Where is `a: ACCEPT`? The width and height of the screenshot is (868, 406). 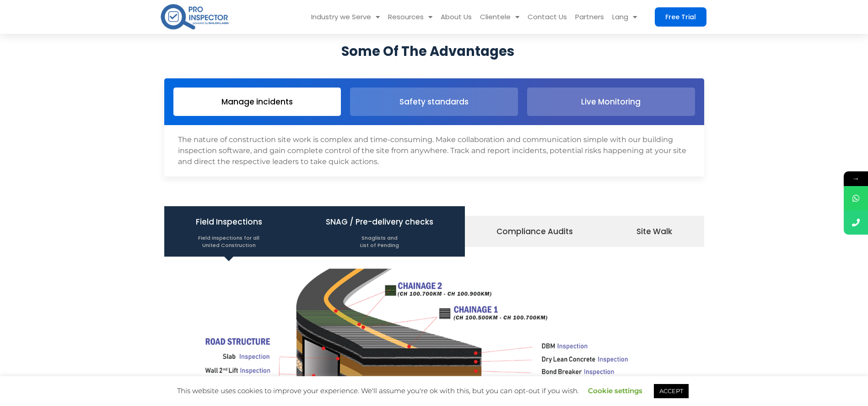
a: ACCEPT is located at coordinates (671, 391).